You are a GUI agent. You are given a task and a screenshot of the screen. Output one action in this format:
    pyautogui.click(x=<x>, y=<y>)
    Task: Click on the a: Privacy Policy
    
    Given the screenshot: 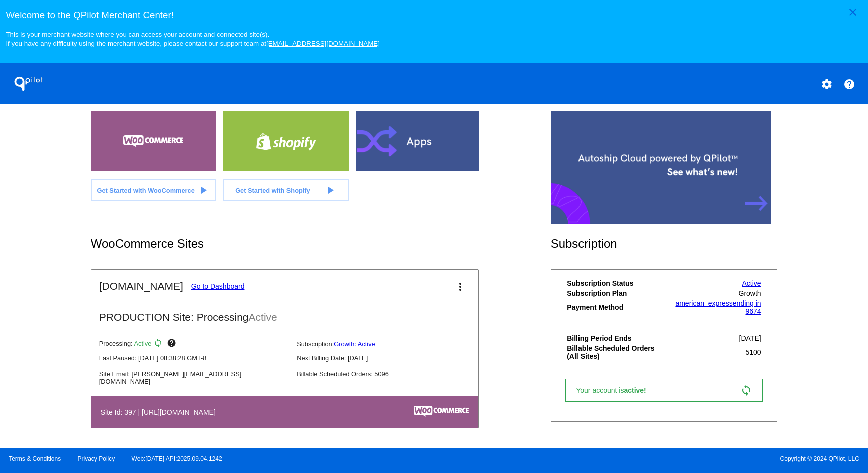 What is the action you would take?
    pyautogui.click(x=97, y=458)
    